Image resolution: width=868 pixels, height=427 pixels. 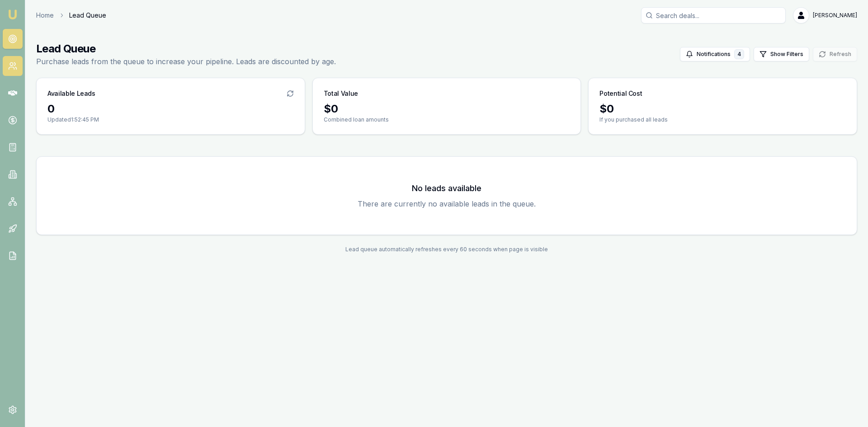 What do you see at coordinates (447, 120) in the screenshot?
I see `p: Combined loan amounts` at bounding box center [447, 120].